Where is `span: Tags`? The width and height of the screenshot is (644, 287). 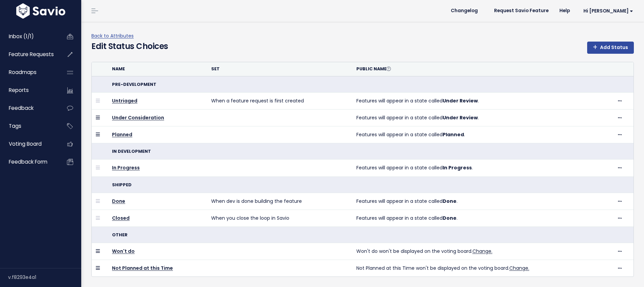 span: Tags is located at coordinates (15, 126).